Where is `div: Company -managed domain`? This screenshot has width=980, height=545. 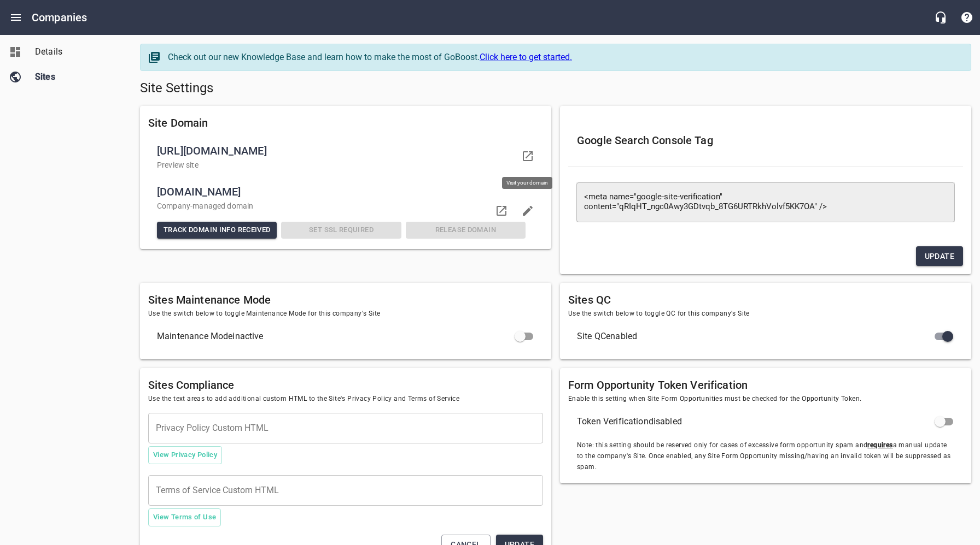
div: Company -managed domain is located at coordinates (342, 206).